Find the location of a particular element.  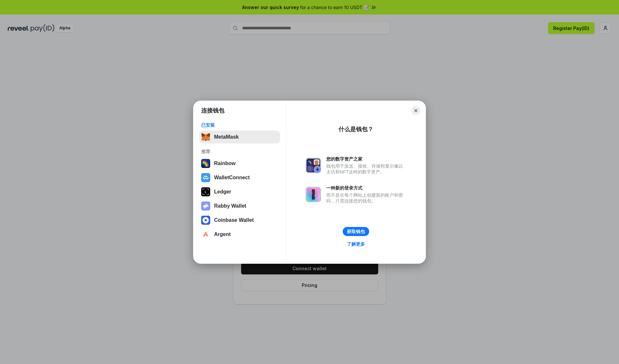

button: MetaMask is located at coordinates (240, 137).